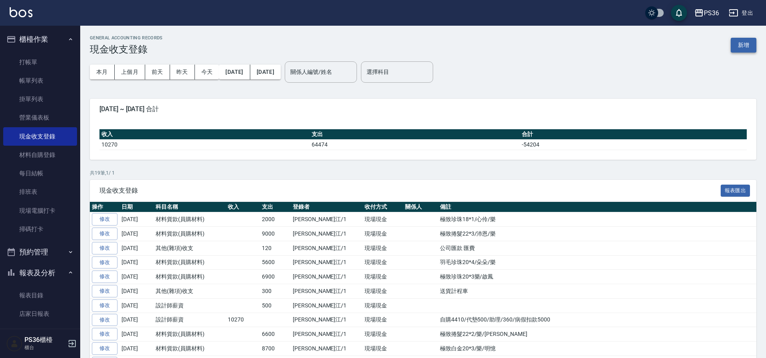 This screenshot has width=766, height=358. I want to click on button: PS36, so click(706, 13).